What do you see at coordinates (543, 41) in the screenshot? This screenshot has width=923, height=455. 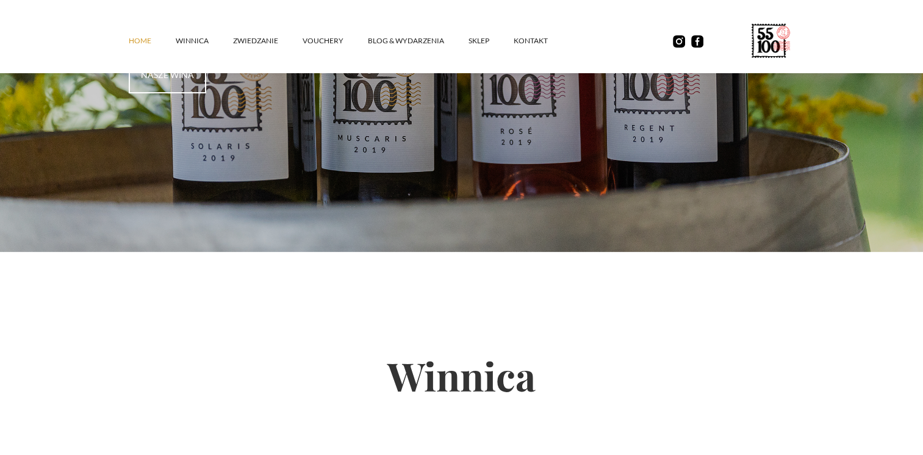 I see `a: kontakt` at bounding box center [543, 41].